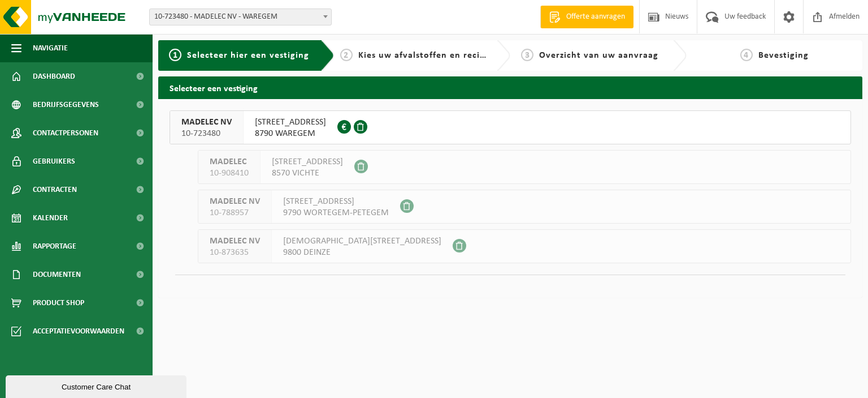  I want to click on span: 9800 DEINZE, so click(362, 253).